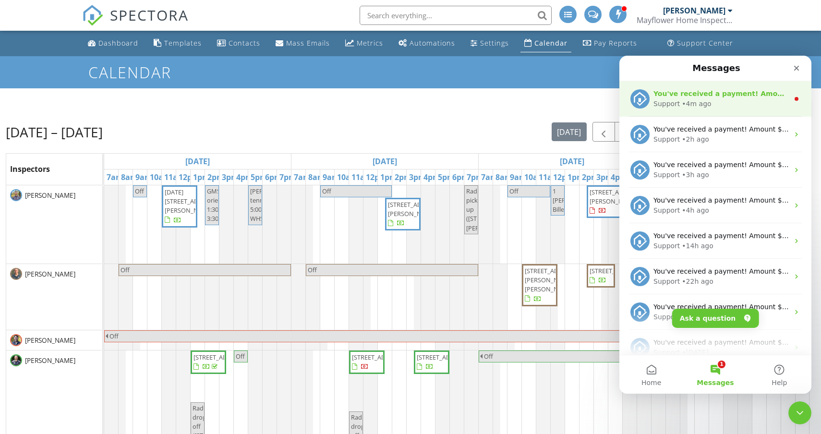  I want to click on span: Help, so click(160, 327).